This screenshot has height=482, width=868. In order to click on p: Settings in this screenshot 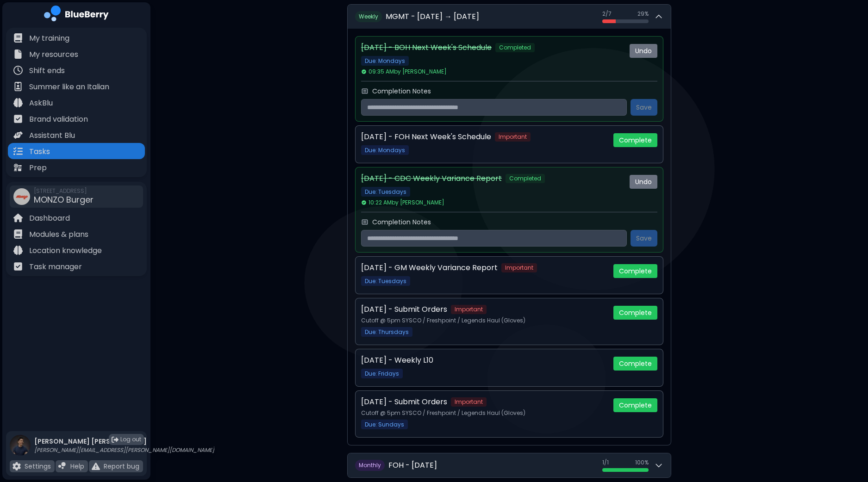, I will do `click(38, 466)`.